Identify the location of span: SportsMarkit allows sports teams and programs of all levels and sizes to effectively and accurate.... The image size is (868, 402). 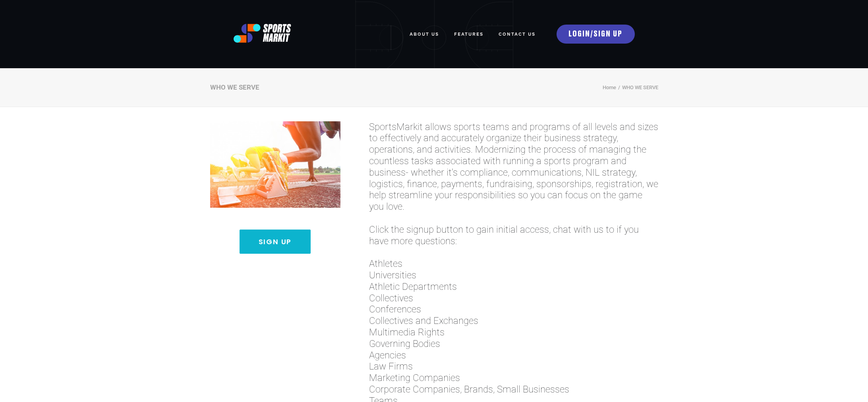
(514, 167).